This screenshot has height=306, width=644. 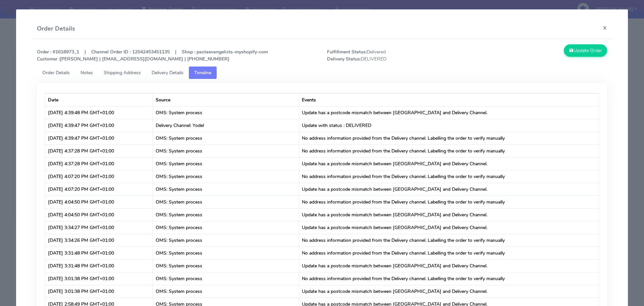 What do you see at coordinates (394, 56) in the screenshot?
I see `span: Delivered DELIVERED` at bounding box center [394, 56].